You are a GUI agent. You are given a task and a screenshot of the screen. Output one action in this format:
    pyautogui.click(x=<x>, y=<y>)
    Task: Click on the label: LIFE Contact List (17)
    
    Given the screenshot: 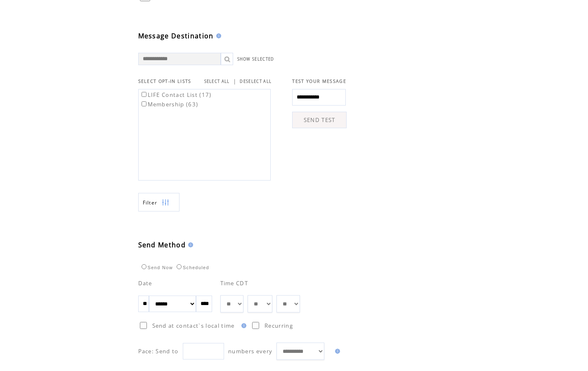 What is the action you would take?
    pyautogui.click(x=176, y=95)
    